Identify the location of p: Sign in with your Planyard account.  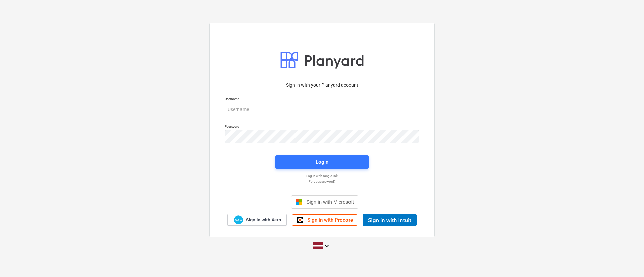
(322, 85).